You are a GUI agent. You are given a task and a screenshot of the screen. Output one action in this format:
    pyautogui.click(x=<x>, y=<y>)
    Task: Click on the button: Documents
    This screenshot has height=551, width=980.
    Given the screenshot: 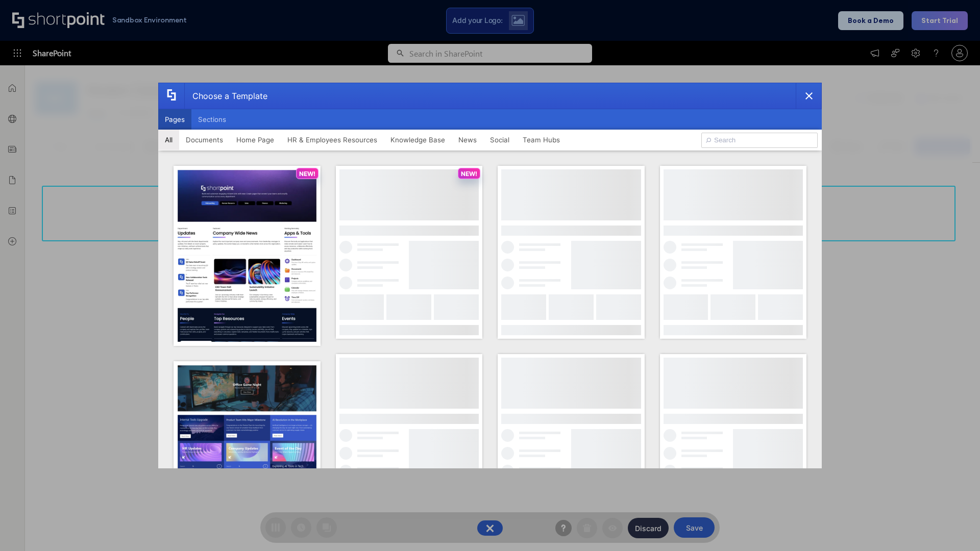 What is the action you would take?
    pyautogui.click(x=204, y=140)
    